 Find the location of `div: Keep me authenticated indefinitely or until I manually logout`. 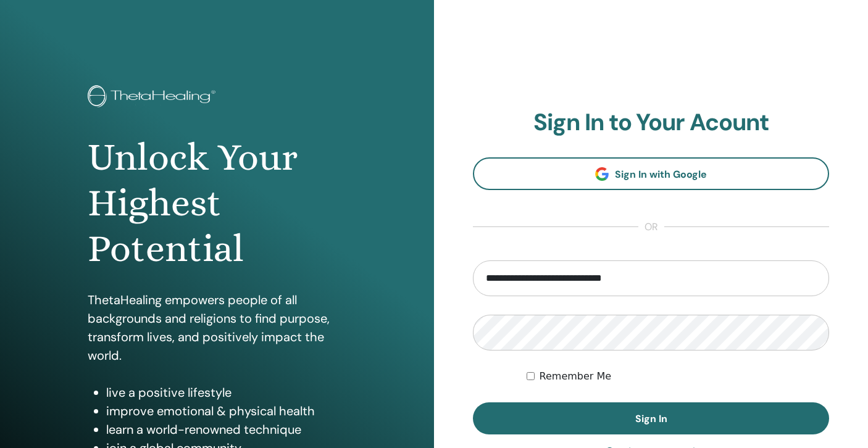

div: Keep me authenticated indefinitely or until I manually logout is located at coordinates (678, 376).